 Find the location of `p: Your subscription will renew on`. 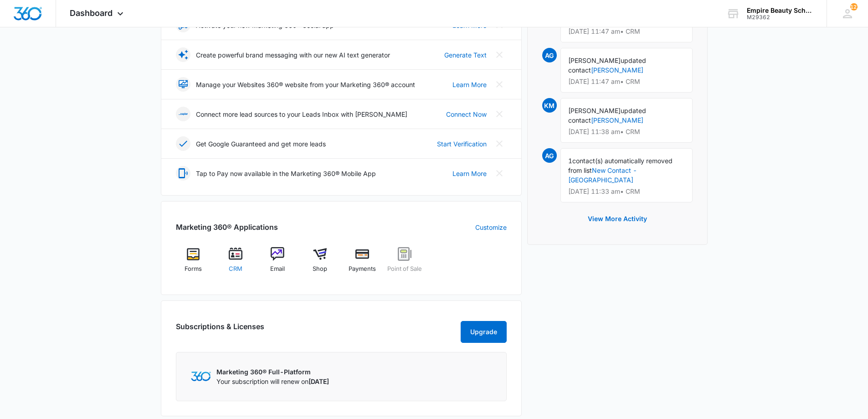

p: Your subscription will renew on is located at coordinates (272, 381).